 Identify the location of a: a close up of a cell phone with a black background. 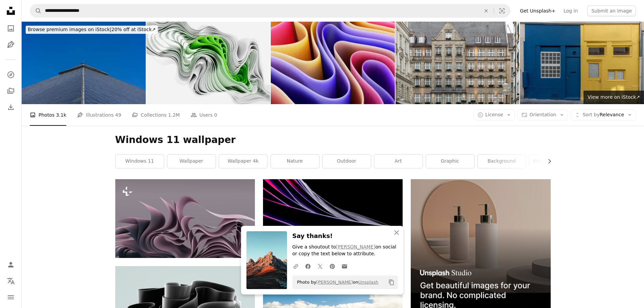
(333, 221).